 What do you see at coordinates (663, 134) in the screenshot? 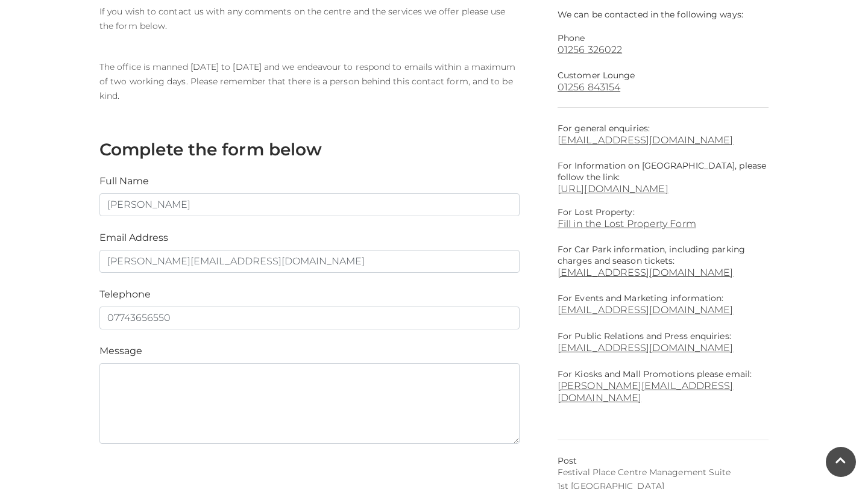
I see `p: For general enquiries:` at bounding box center [663, 134].